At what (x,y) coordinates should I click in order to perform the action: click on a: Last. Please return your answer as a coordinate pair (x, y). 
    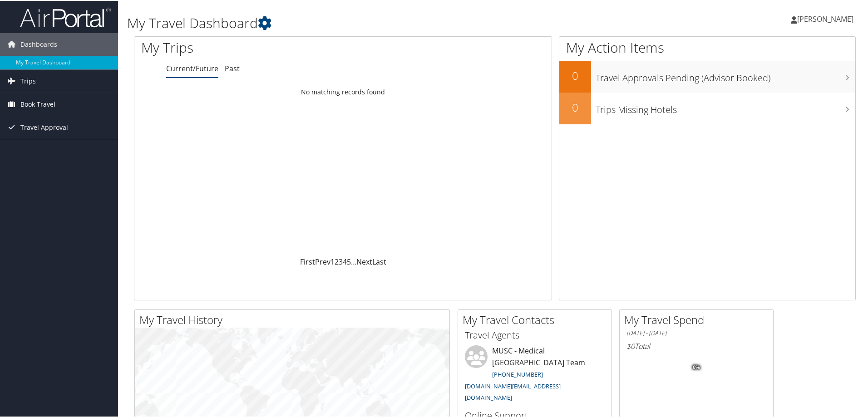
    Looking at the image, I should click on (379, 261).